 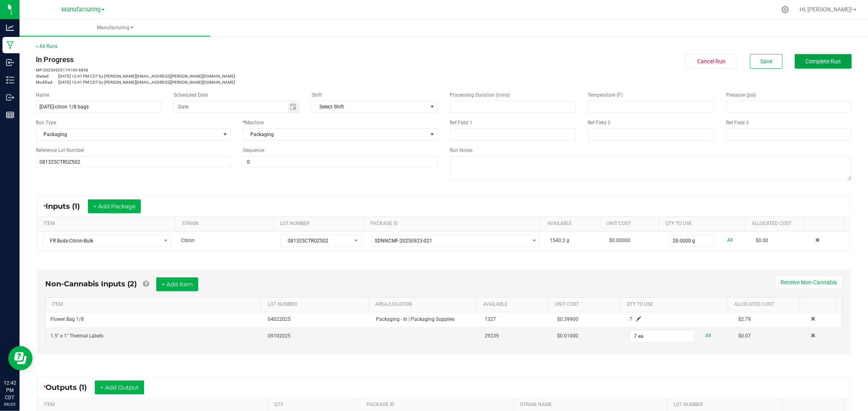 What do you see at coordinates (10, 28) in the screenshot?
I see `inline-svg: Analytics` at bounding box center [10, 28].